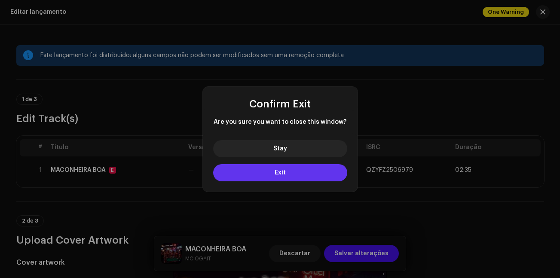 This screenshot has width=560, height=278. What do you see at coordinates (280, 122) in the screenshot?
I see `span: Are you sure you want to close this window?` at bounding box center [280, 122].